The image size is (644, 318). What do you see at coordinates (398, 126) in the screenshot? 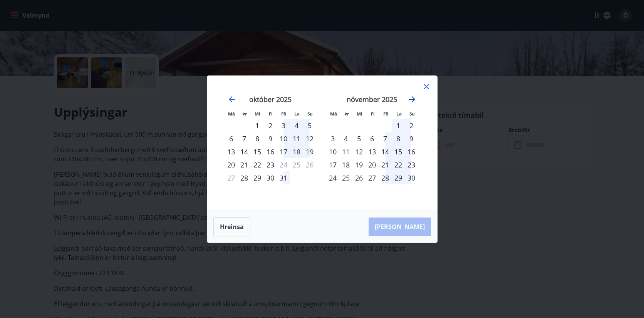
I see `td: Choose laugardagur, 1. nóvember 2025 as your check-in date. It’s available.` at bounding box center [398, 126].